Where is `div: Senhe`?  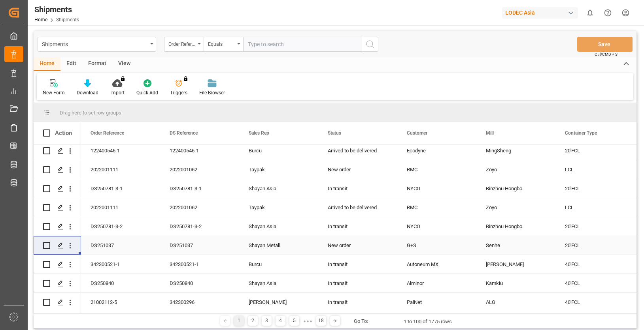 div: Senhe is located at coordinates (516, 245).